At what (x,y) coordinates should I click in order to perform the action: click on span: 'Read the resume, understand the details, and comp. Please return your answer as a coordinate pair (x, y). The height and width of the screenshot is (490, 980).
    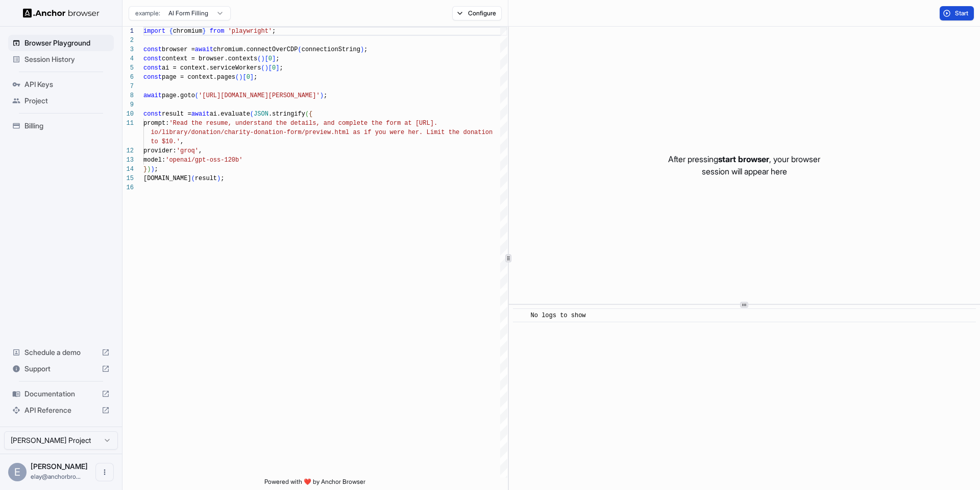
    Looking at the image, I should click on (261, 123).